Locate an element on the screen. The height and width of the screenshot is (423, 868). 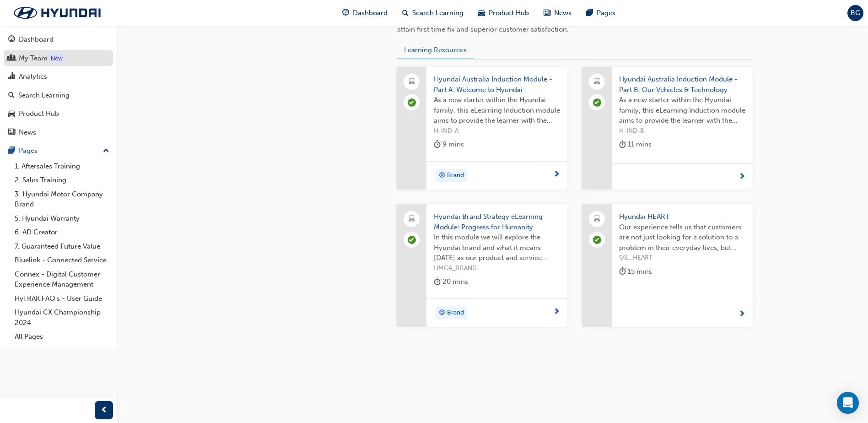
span: Dashboard is located at coordinates (370, 13).